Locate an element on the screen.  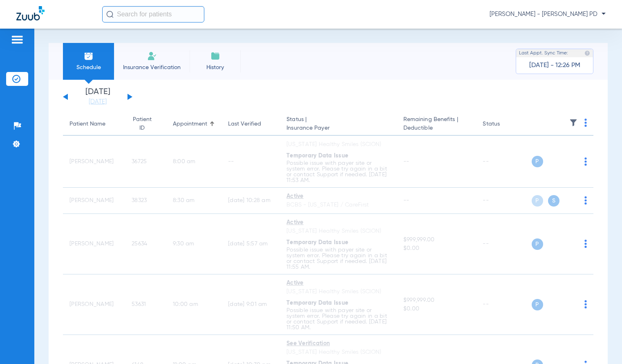
img: History is located at coordinates (215, 56).